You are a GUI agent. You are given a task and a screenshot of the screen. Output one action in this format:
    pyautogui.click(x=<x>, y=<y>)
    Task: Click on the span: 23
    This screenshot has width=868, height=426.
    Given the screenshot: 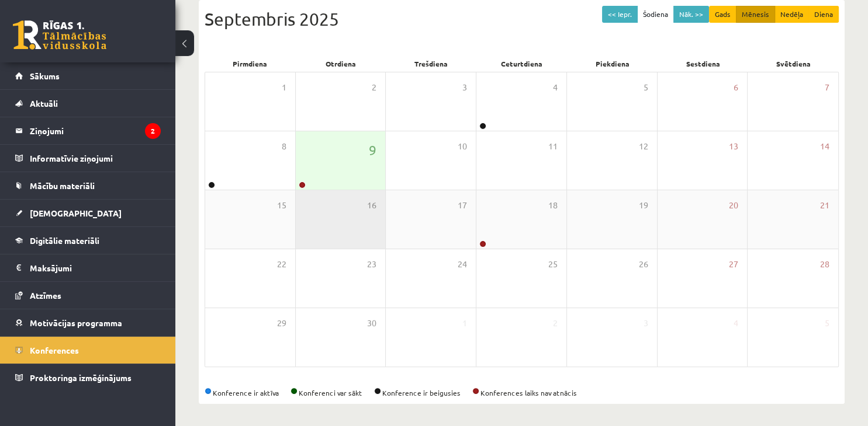 What is the action you would take?
    pyautogui.click(x=372, y=265)
    